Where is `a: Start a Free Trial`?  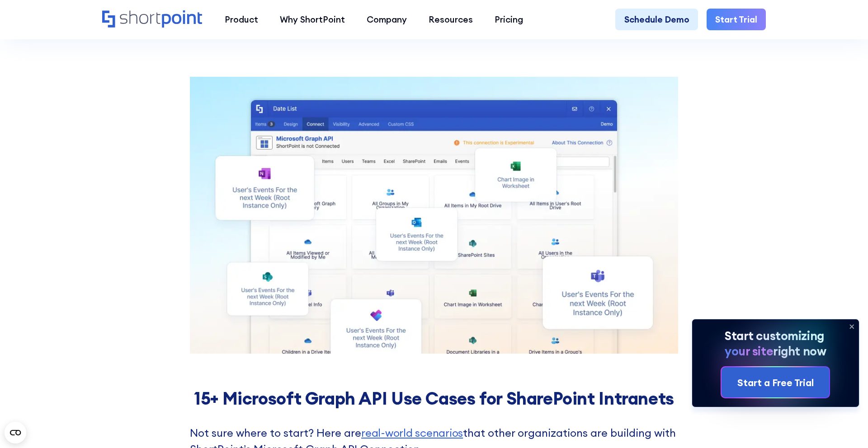
a: Start a Free Trial is located at coordinates (775, 382).